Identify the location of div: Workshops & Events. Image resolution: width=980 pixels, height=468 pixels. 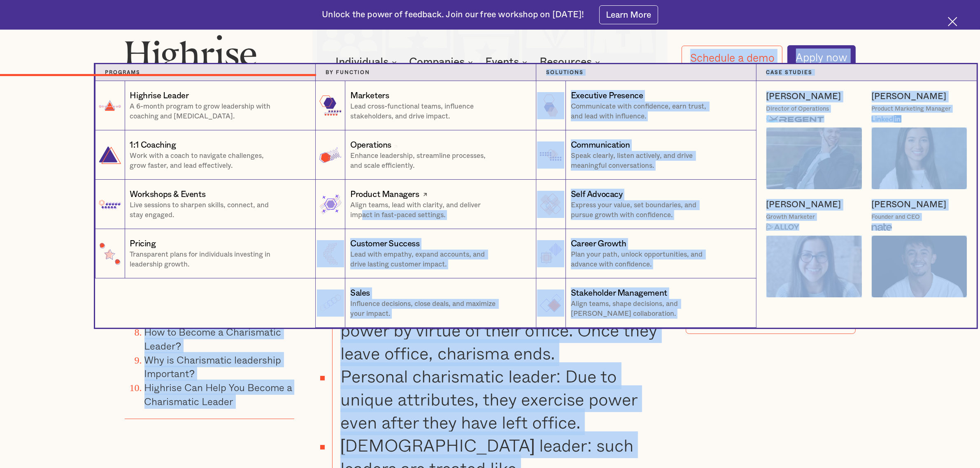
(168, 194).